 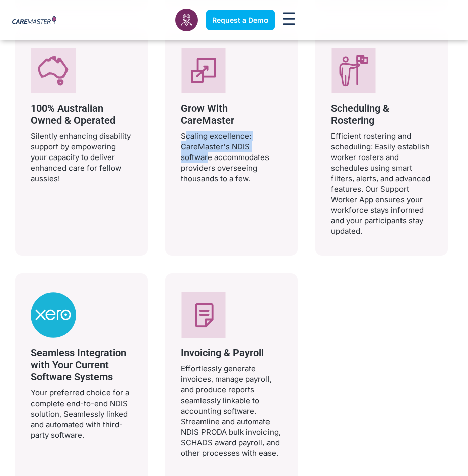 I want to click on img: CareMaster Logo, so click(x=34, y=20).